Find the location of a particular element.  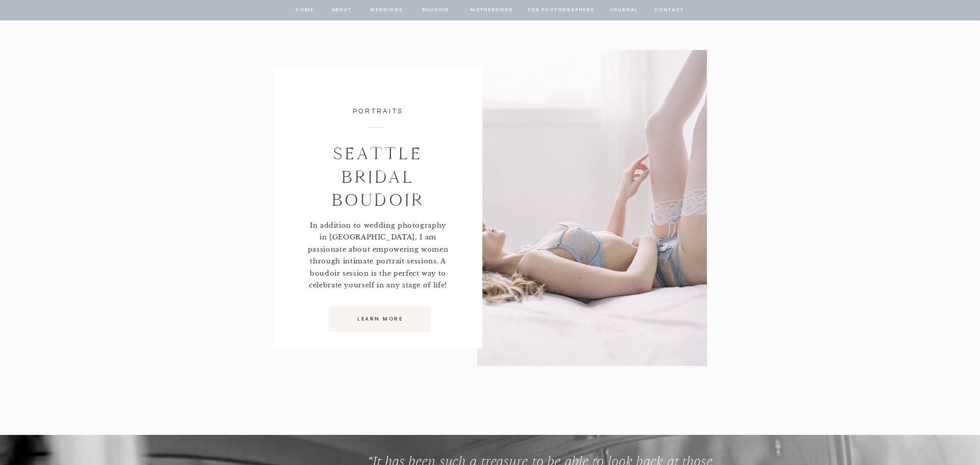

a: for photographers is located at coordinates (561, 10).